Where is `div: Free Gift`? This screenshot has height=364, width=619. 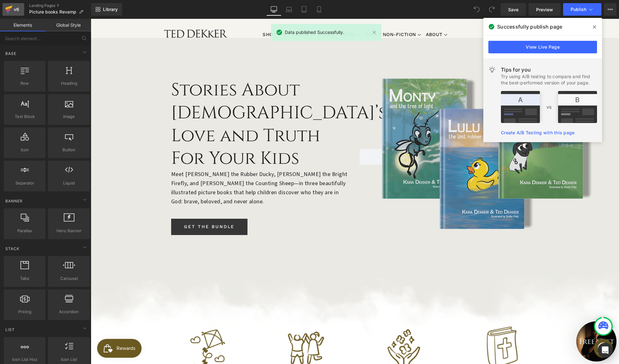
div: Free Gift is located at coordinates (506, 323).